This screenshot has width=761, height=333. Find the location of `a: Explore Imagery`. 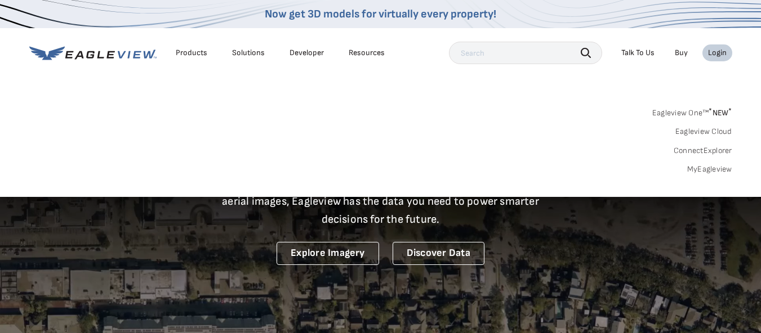

a: Explore Imagery is located at coordinates (328, 253).